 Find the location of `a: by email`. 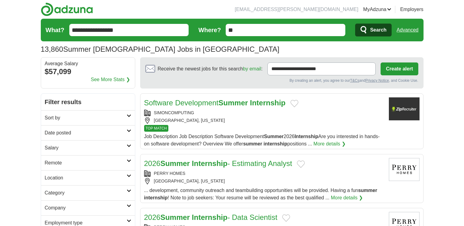

a: by email is located at coordinates (252, 69).